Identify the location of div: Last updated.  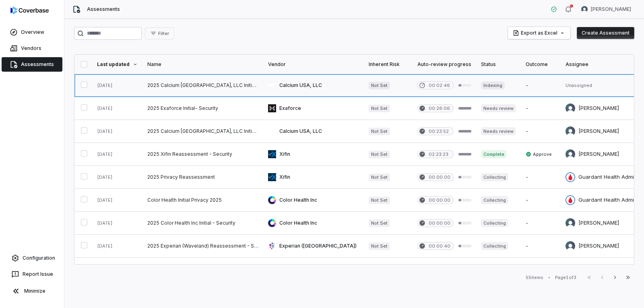
(117, 64).